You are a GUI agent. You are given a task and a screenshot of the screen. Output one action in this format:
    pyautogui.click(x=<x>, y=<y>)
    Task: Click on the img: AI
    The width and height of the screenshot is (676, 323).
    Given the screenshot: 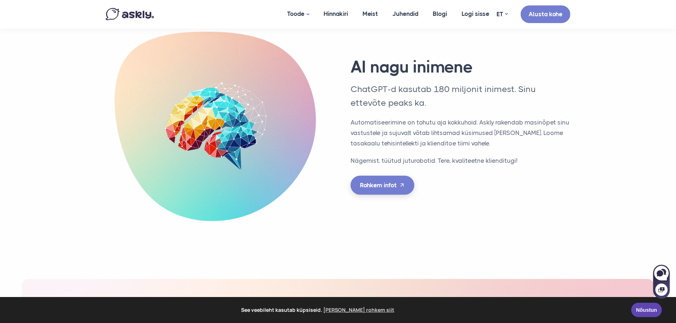 What is the action you would take?
    pyautogui.click(x=215, y=126)
    